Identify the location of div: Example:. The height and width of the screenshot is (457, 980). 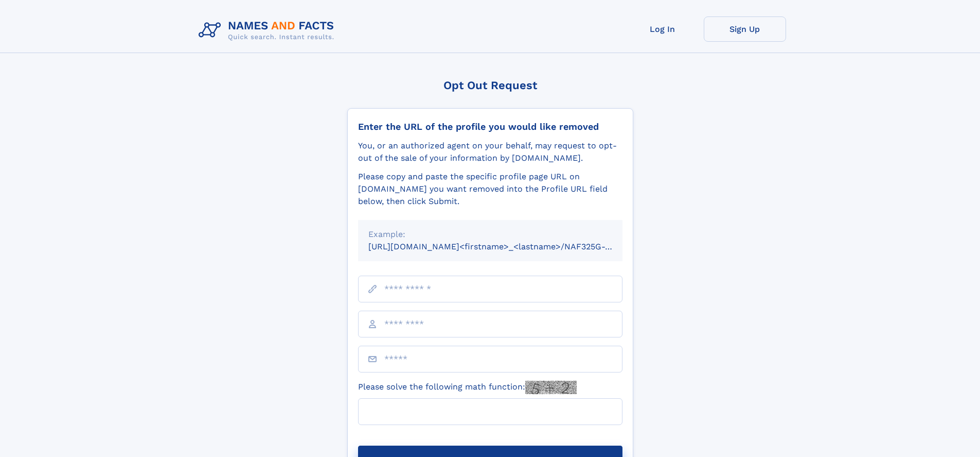
(490, 234).